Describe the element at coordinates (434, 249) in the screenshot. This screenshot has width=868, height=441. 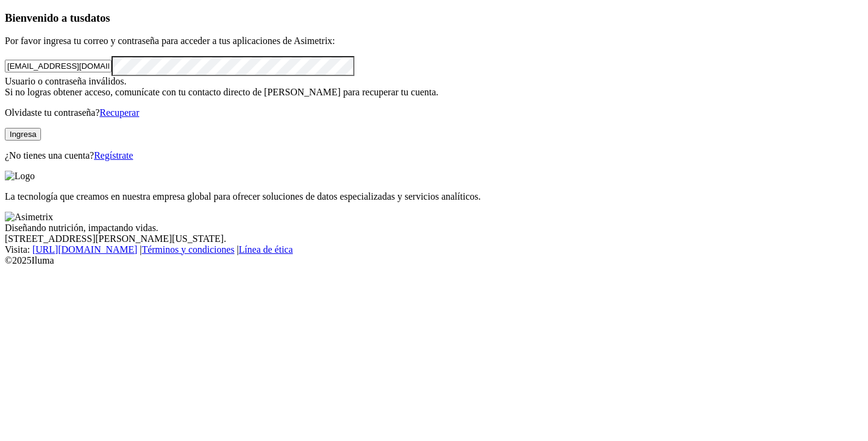
I see `div: Visita : | |` at that location.